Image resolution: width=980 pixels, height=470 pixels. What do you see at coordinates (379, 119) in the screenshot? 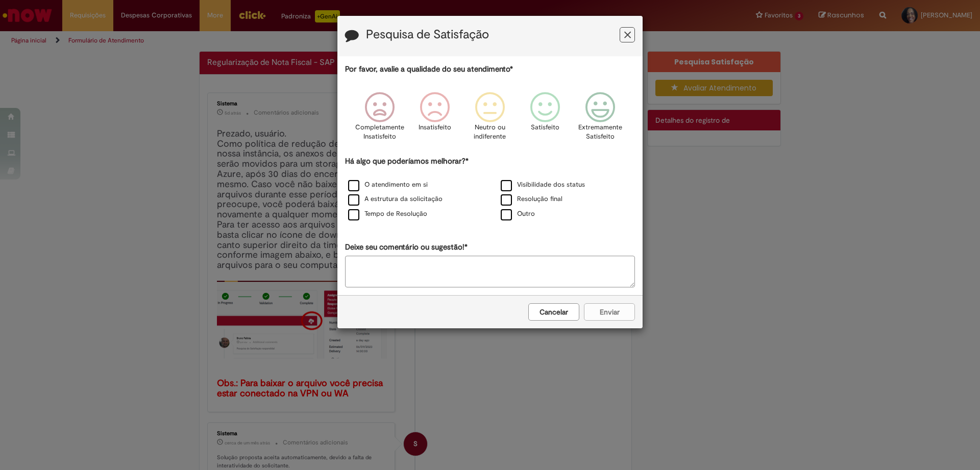
I see `div: Completamente Insatisfeito` at bounding box center [379, 119].